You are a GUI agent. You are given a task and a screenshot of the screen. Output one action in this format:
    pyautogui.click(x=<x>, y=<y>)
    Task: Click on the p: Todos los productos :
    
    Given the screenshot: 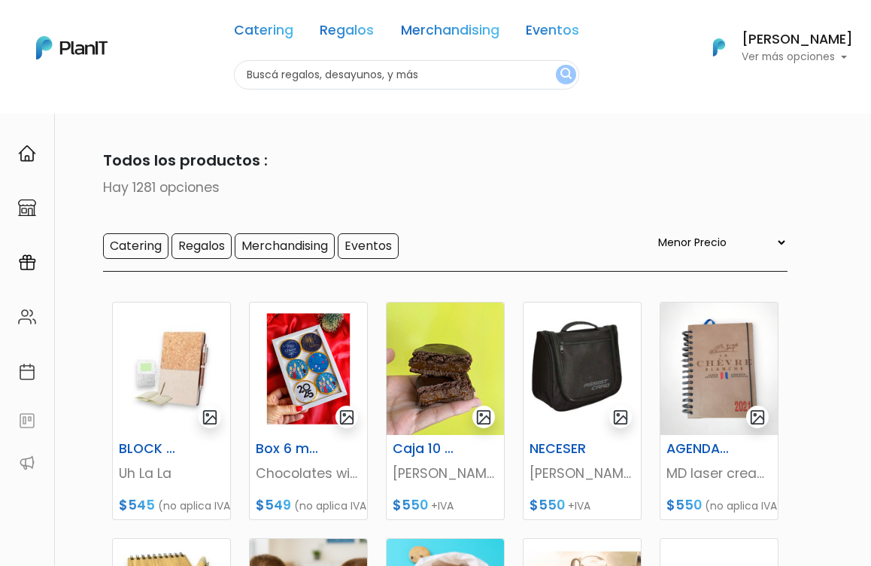 What is the action you would take?
    pyautogui.click(x=436, y=160)
    